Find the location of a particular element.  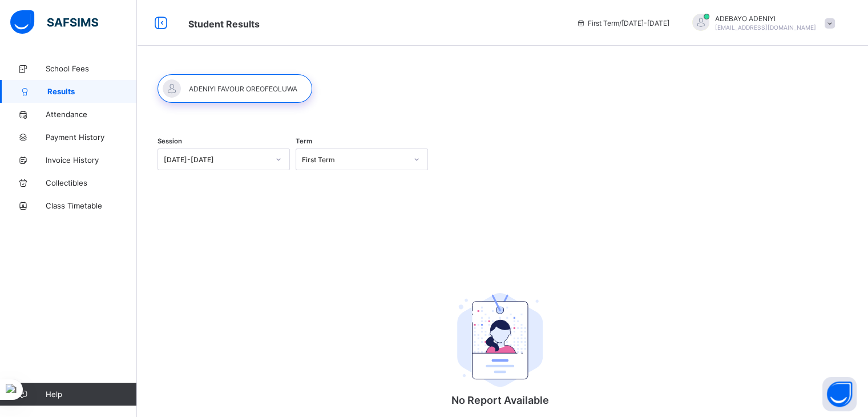

div: First Term is located at coordinates (354, 159).